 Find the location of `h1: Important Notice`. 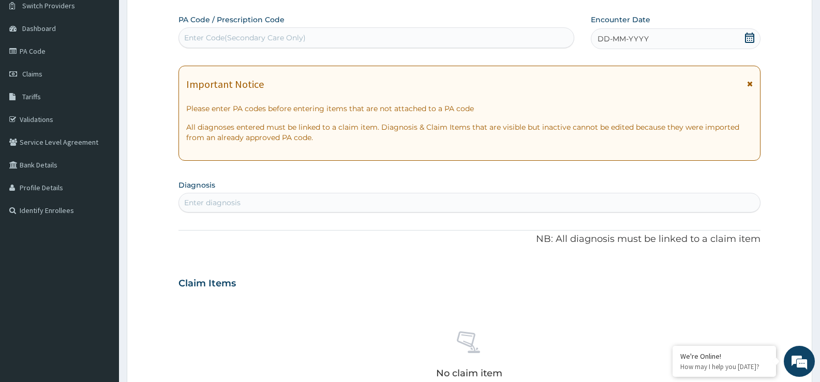

h1: Important Notice is located at coordinates (225, 84).